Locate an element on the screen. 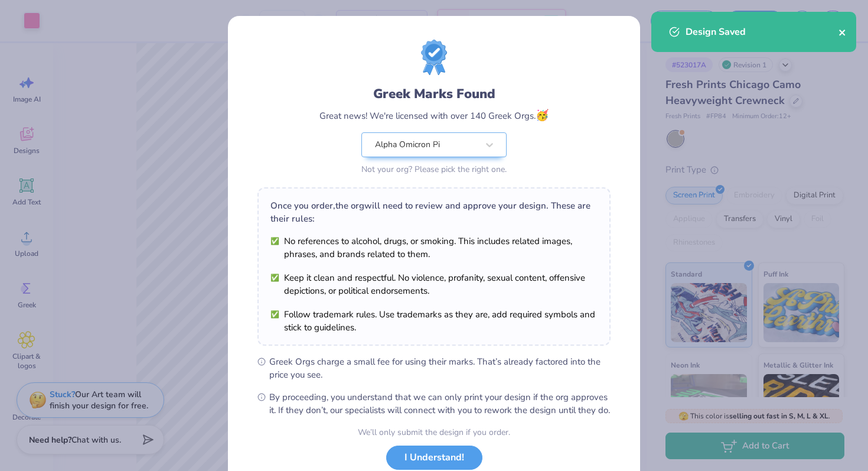 This screenshot has width=868, height=471. button: close is located at coordinates (842, 32).